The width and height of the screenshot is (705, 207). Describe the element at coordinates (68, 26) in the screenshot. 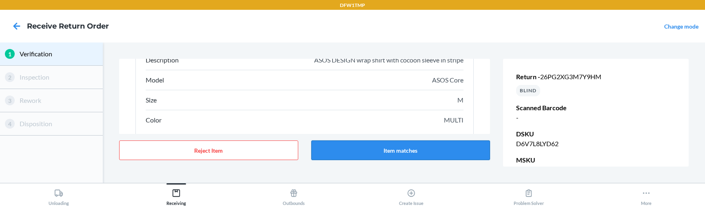

I see `h4: Receive Return Order` at that location.